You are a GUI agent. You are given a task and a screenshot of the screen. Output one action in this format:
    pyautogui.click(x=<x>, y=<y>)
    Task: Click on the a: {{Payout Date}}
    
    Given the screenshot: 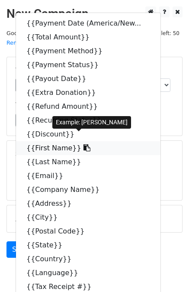 What is the action you would take?
    pyautogui.click(x=88, y=79)
    